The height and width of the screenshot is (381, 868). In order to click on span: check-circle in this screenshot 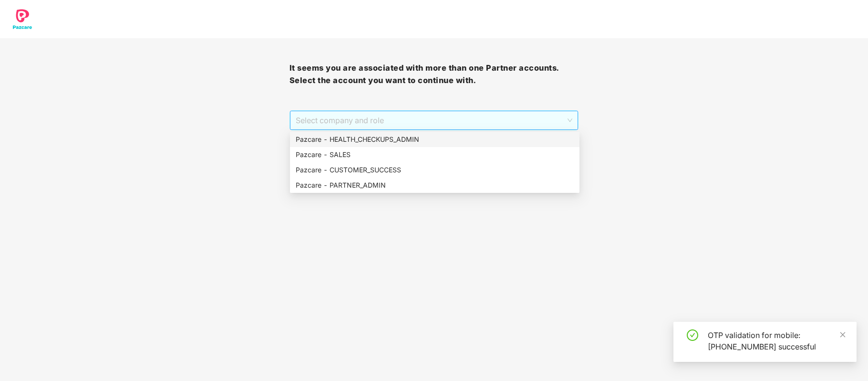, I will do `click(692, 335)`.